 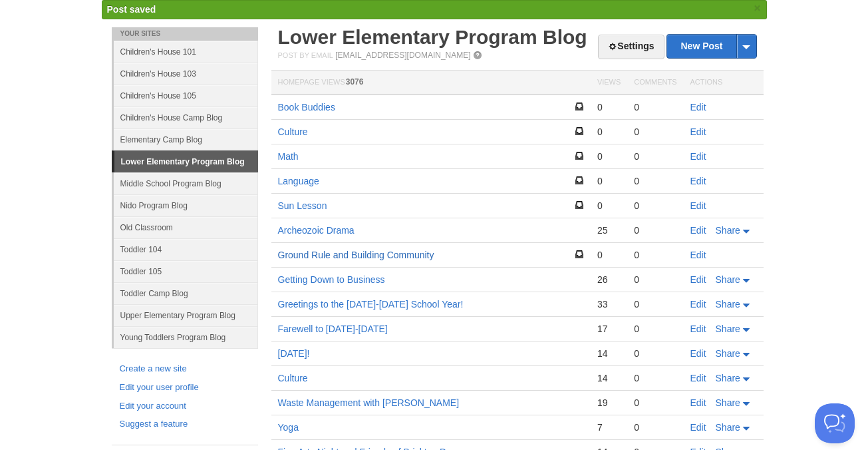 What do you see at coordinates (185, 337) in the screenshot?
I see `a: Young Toddlers Program Blog` at bounding box center [185, 337].